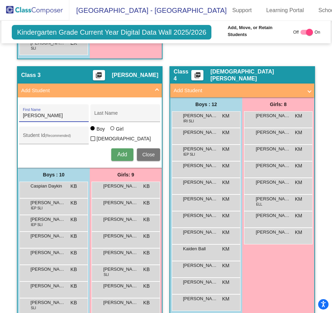  Describe the element at coordinates (188, 121) in the screenshot. I see `span: IRI SLI` at that location.